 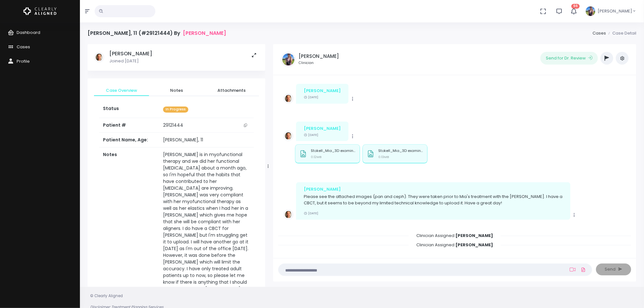 What do you see at coordinates (121, 90) in the screenshot?
I see `span: Case Overview` at bounding box center [121, 90].